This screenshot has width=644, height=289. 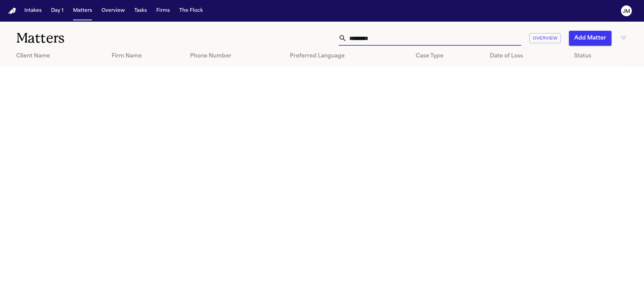 I want to click on div: Firm Name, so click(x=146, y=56).